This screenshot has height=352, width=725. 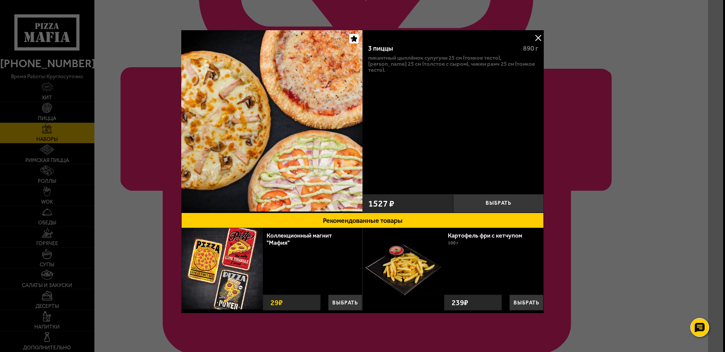 What do you see at coordinates (530, 48) in the screenshot?
I see `span: 890 г` at bounding box center [530, 48].